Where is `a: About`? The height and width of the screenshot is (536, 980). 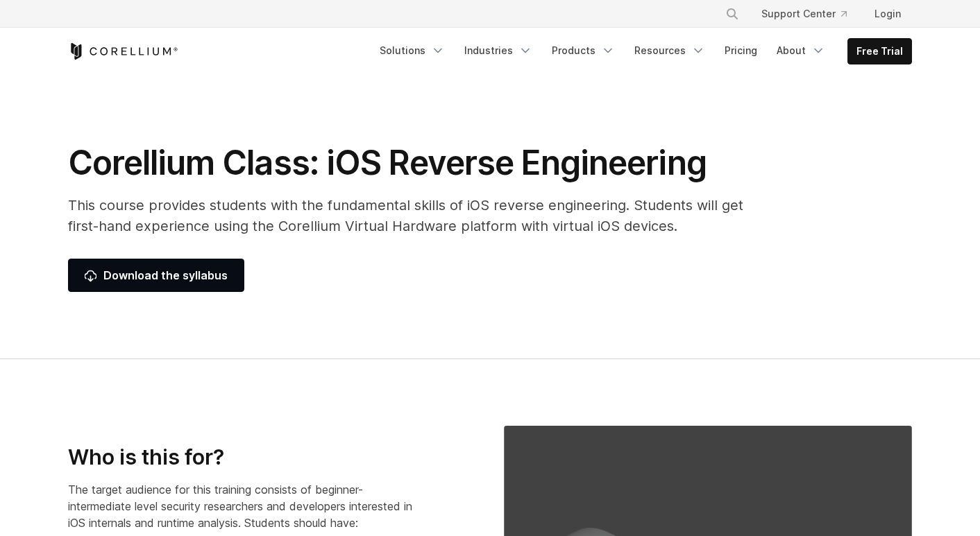 a: About is located at coordinates (801, 50).